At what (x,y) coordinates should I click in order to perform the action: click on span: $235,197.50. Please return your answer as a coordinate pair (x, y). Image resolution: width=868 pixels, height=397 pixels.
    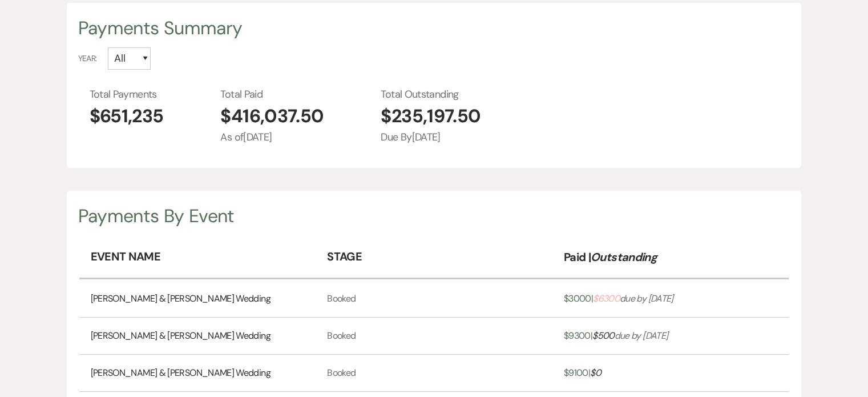
    Looking at the image, I should click on (430, 116).